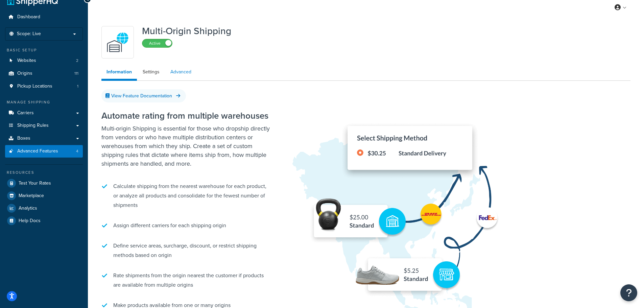 Image resolution: width=644 pixels, height=308 pixels. What do you see at coordinates (44, 74) in the screenshot?
I see `a: Origins111` at bounding box center [44, 74].